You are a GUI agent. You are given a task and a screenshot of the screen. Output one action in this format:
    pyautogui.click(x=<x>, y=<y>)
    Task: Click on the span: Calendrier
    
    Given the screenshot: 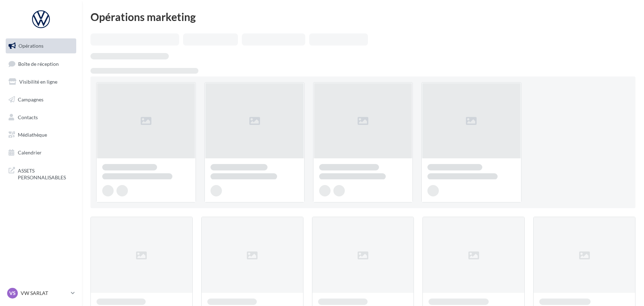 What is the action you would take?
    pyautogui.click(x=29, y=152)
    